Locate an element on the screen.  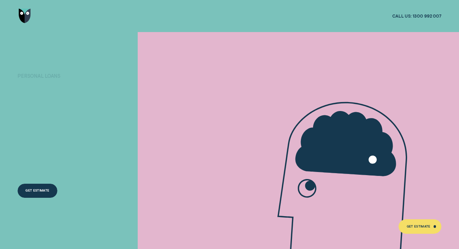
img: Wisr is located at coordinates (25, 16).